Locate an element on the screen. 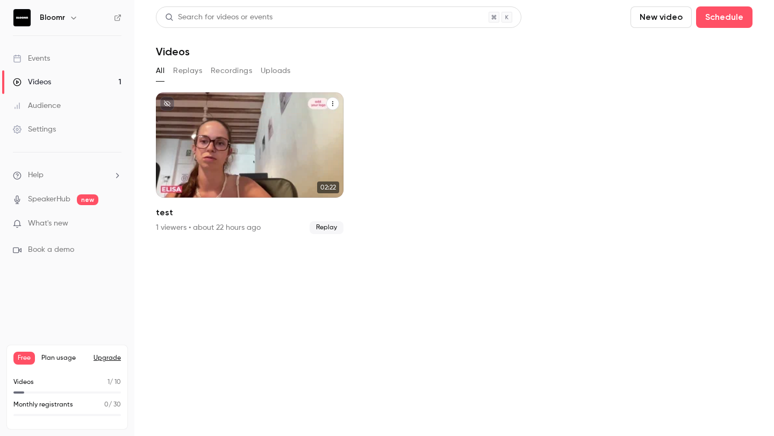 Image resolution: width=774 pixels, height=436 pixels. a: 02:22test1 viewers • about 22 hours agoReplay is located at coordinates (249, 163).